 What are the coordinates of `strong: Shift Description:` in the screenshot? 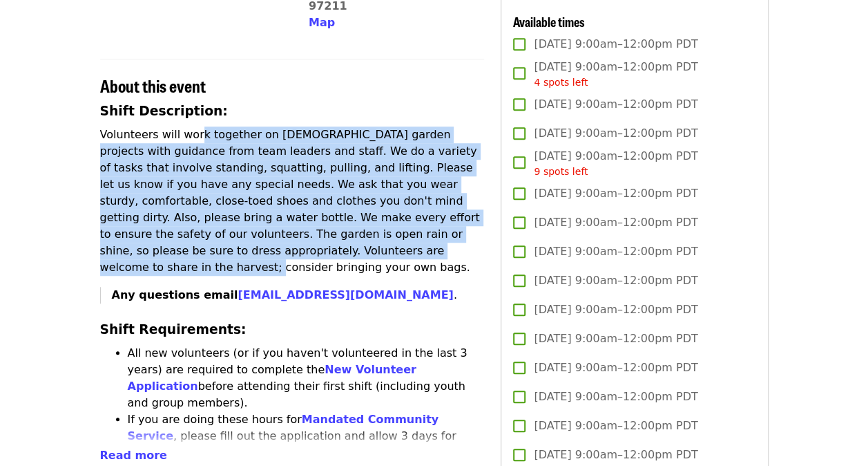 It's located at (164, 111).